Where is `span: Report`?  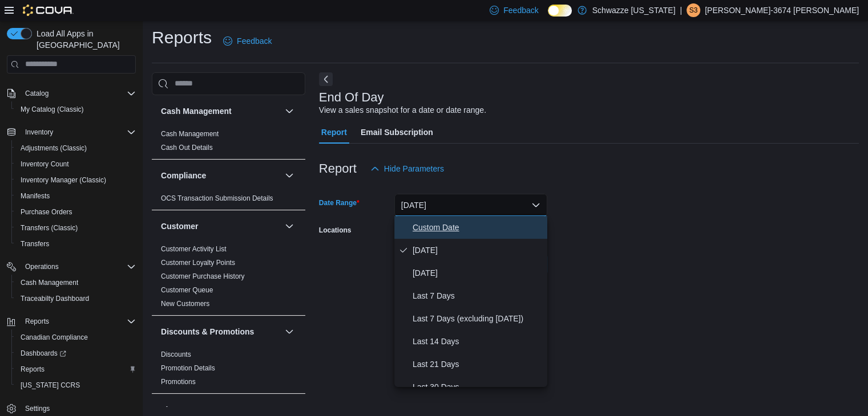 span: Report is located at coordinates (334, 132).